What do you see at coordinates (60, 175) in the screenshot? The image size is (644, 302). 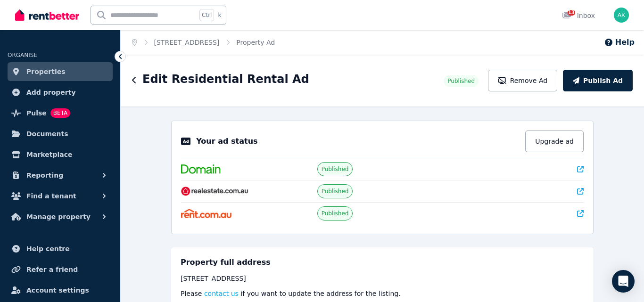 I see `button: Reporting` at bounding box center [60, 175].